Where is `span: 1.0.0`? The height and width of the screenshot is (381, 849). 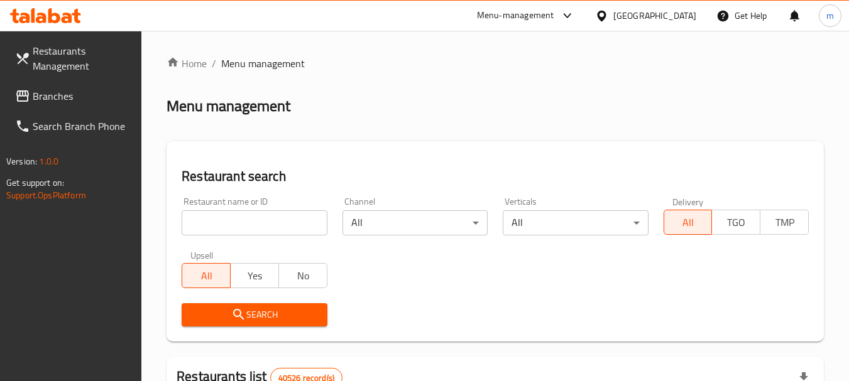
span: 1.0.0 is located at coordinates (48, 161).